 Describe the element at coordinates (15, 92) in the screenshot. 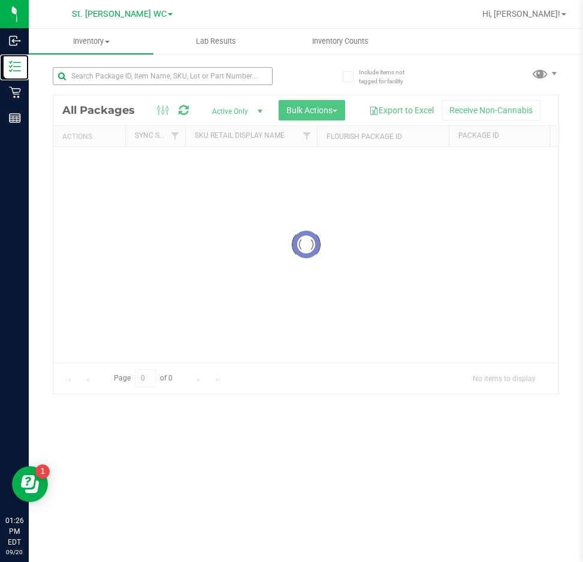

I see `inline-svg: Retail` at that location.